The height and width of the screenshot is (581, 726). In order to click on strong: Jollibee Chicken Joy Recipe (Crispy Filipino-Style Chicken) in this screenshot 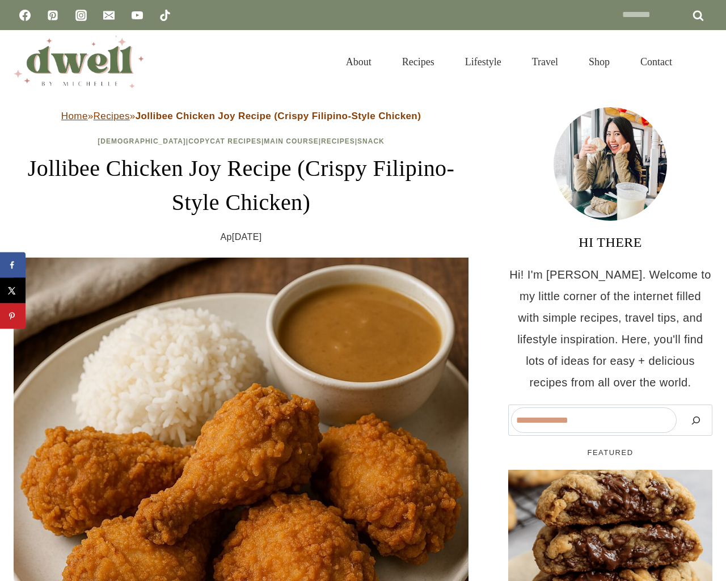, I will do `click(279, 116)`.